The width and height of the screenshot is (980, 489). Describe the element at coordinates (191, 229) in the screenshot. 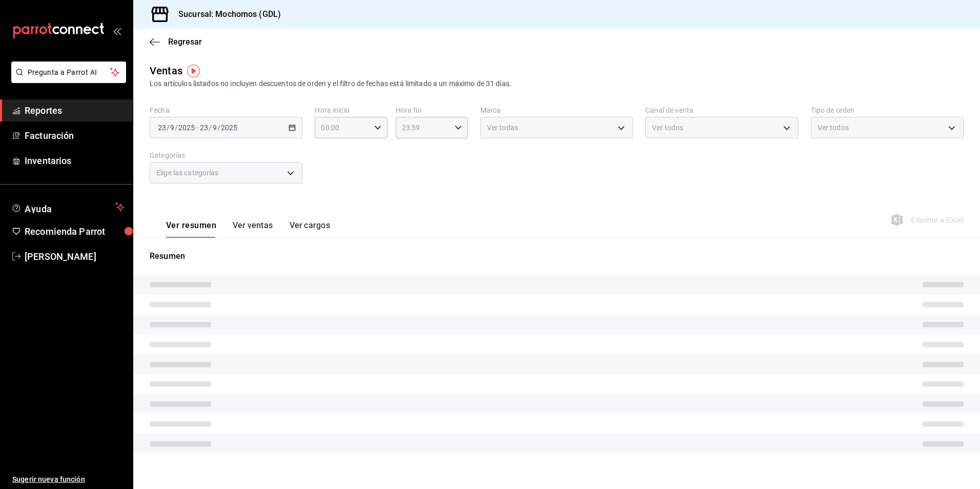

I see `button: Ver resumen` at that location.